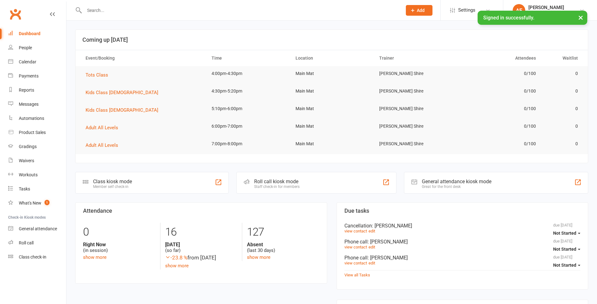 This screenshot has width=597, height=304. I want to click on div: (so far), so click(201, 247).